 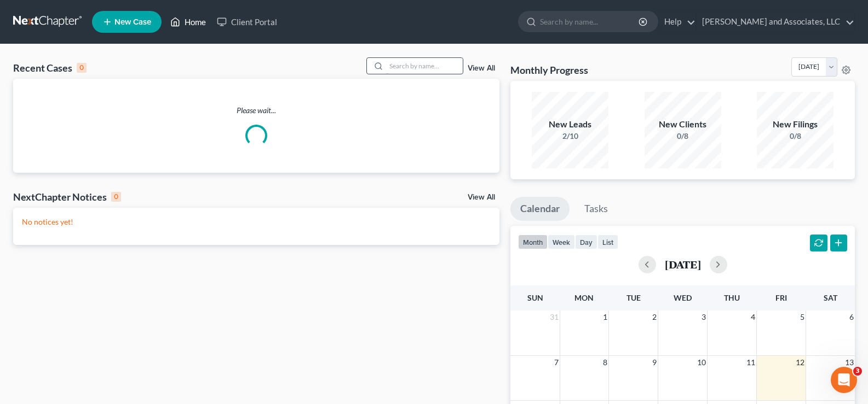 What do you see at coordinates (605, 318) in the screenshot?
I see `span: 1` at bounding box center [605, 318].